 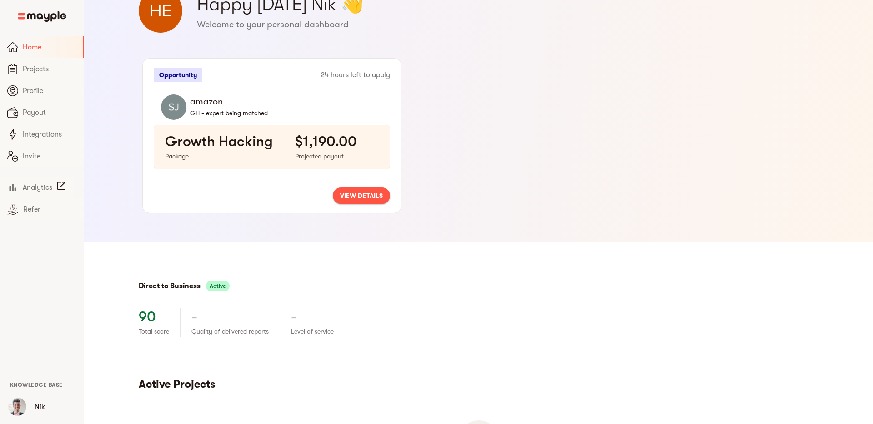 What do you see at coordinates (478, 384) in the screenshot?
I see `h5: Active Projects` at bounding box center [478, 384].